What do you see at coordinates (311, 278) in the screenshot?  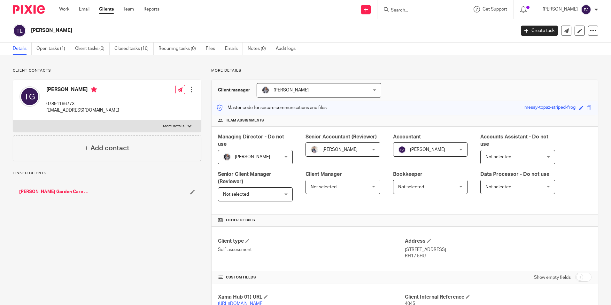 I see `h4: CUSTOM FIELDS` at bounding box center [311, 278].